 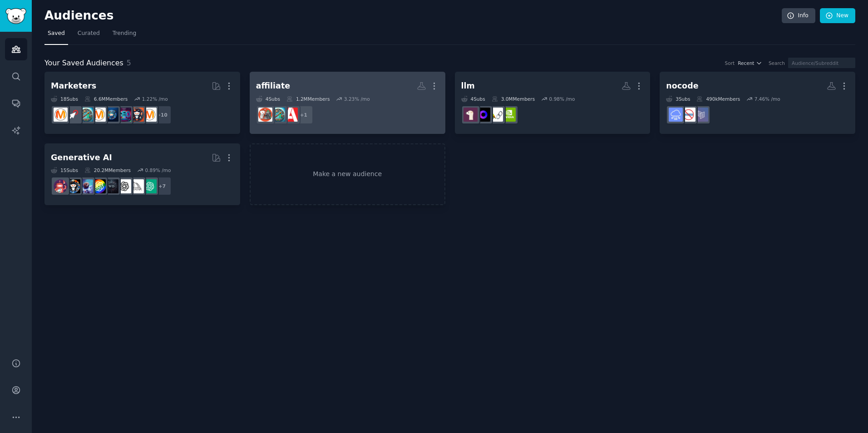 I want to click on div: 3.0M Members, so click(x=513, y=99).